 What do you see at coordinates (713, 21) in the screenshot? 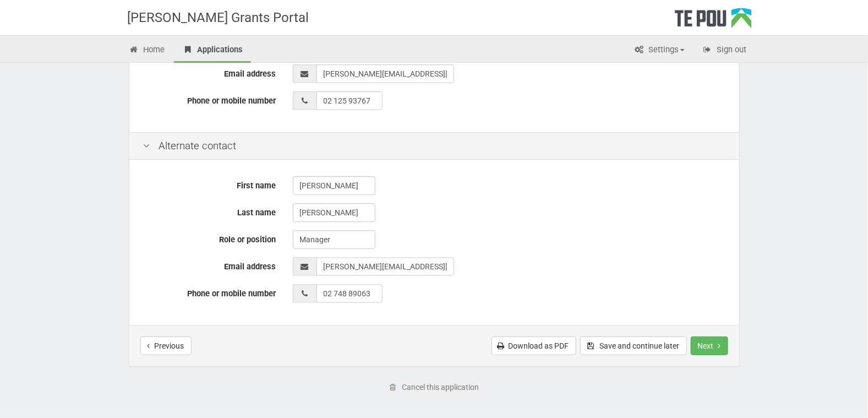
I see `div: Te Pou Logo` at bounding box center [713, 21].